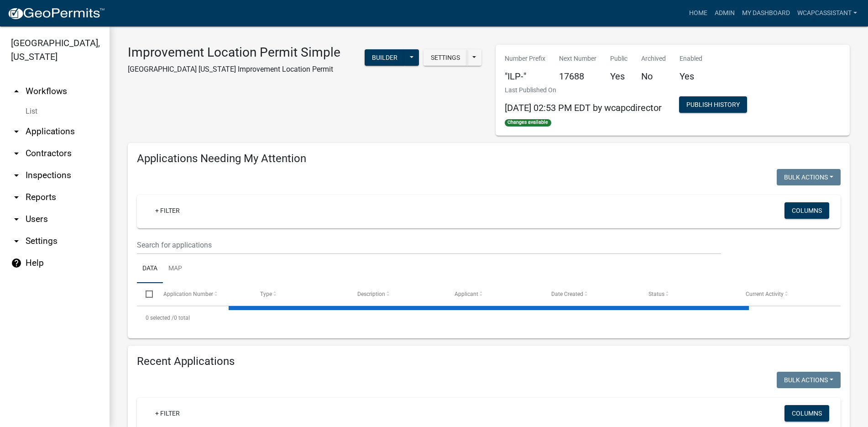 Image resolution: width=868 pixels, height=427 pixels. Describe the element at coordinates (525, 59) in the screenshot. I see `p: Number Prefix` at that location.